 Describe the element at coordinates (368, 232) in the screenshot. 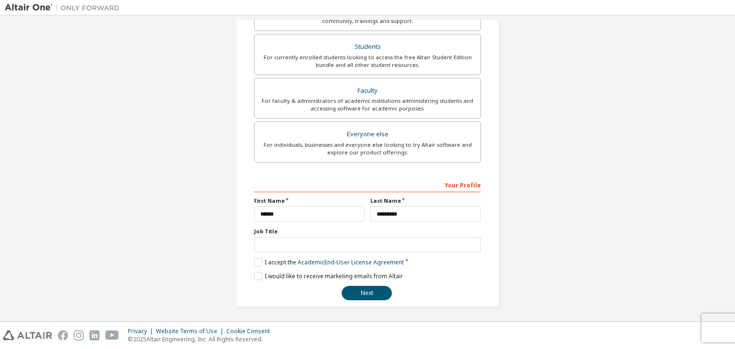

I see `label: Job Title` at that location.